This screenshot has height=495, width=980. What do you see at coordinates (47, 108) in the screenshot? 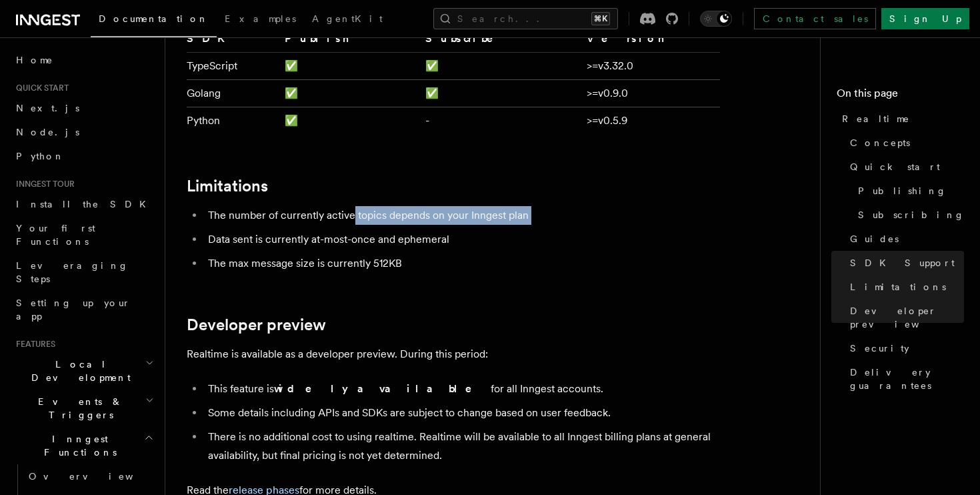
I see `span: Next.js` at bounding box center [47, 108].